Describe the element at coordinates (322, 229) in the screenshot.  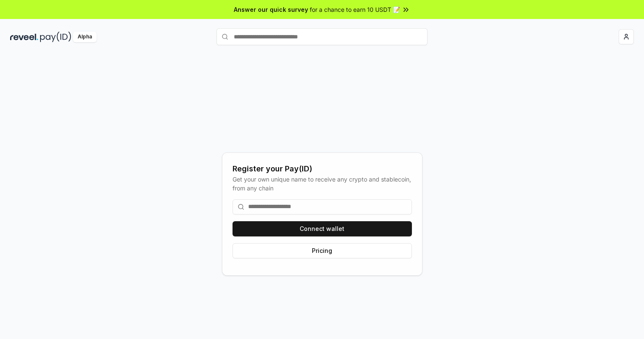
I see `button: Connect wallet` at that location.